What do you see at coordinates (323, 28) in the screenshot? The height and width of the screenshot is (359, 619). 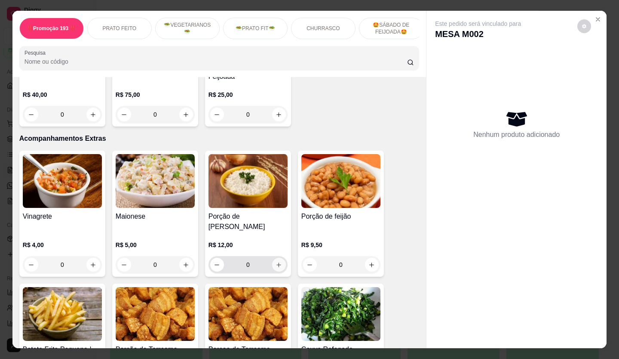 I see `p: CHURRASCO` at bounding box center [323, 28].